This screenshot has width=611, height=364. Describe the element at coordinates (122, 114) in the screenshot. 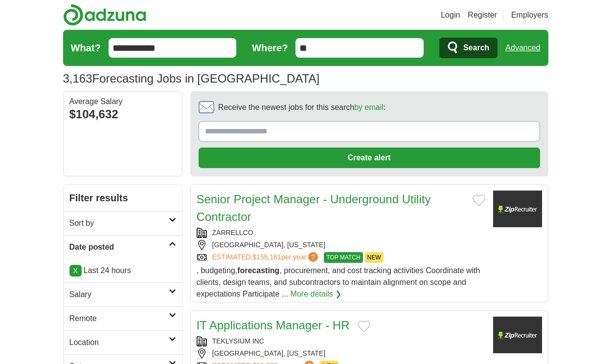

I see `div: $104,632` at that location.